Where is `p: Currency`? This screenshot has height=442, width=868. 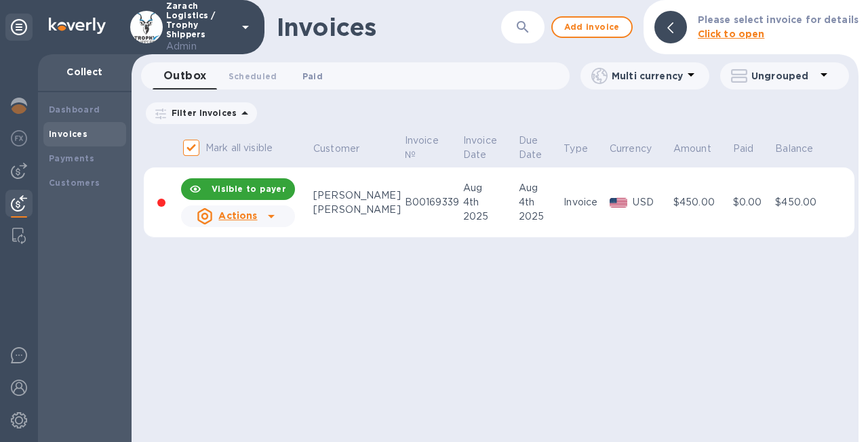 p: Currency is located at coordinates (631, 148).